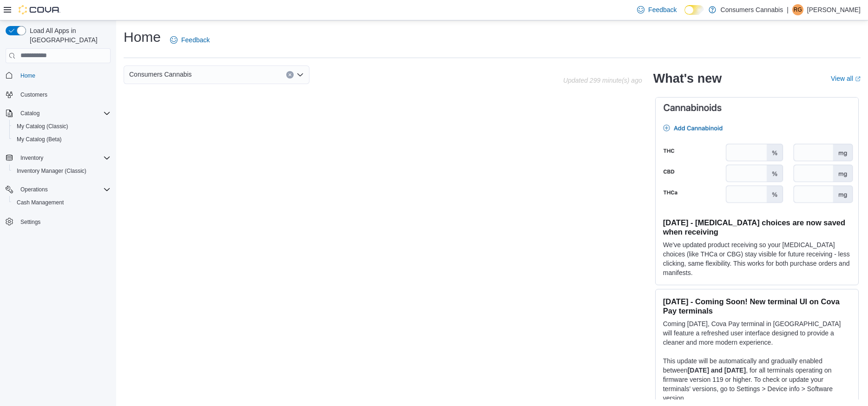 The image size is (868, 406). What do you see at coordinates (58, 221) in the screenshot?
I see `button: Settings` at bounding box center [58, 221].